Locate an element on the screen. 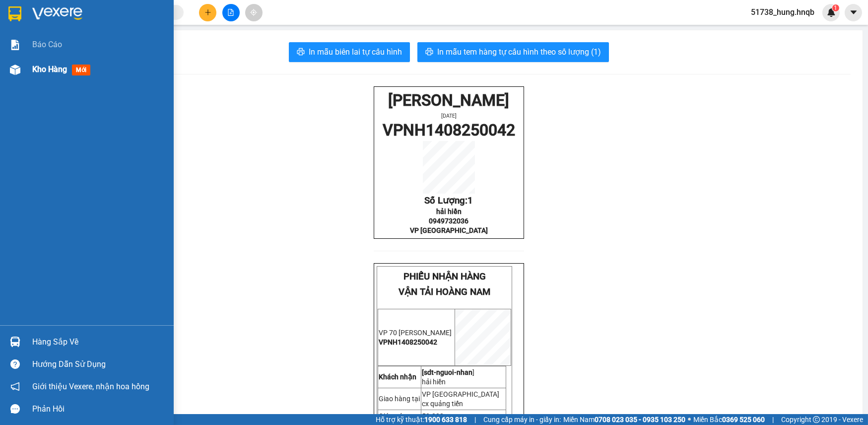 This screenshot has height=425, width=868. strong: 0708 023 035 - 0935 103 250 is located at coordinates (640, 419).